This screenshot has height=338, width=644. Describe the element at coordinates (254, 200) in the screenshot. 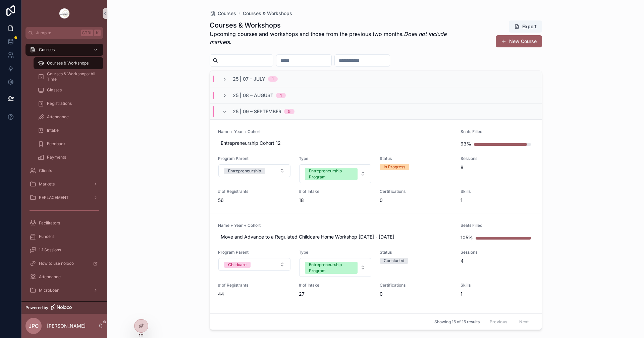

I see `span: 56` at that location.